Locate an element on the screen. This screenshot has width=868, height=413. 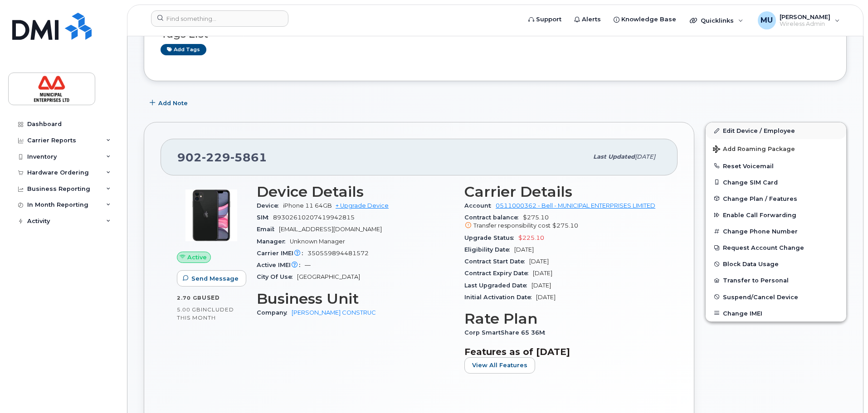
span: Last Upgraded Date is located at coordinates (498, 285).